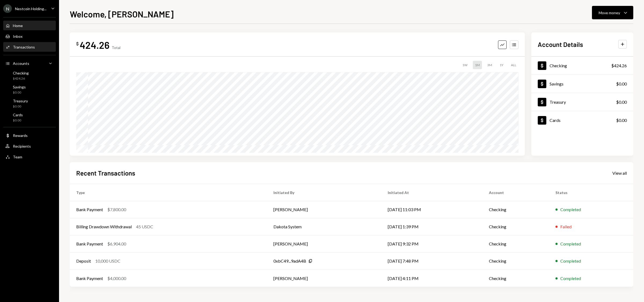 The width and height of the screenshot is (644, 302). I want to click on th: Status, so click(591, 192).